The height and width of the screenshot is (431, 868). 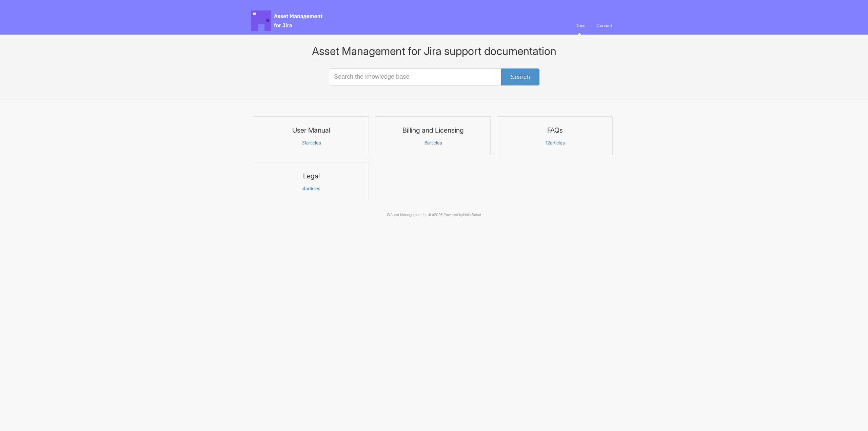 What do you see at coordinates (311, 182) in the screenshot?
I see `a: Legal 4articles` at bounding box center [311, 182].